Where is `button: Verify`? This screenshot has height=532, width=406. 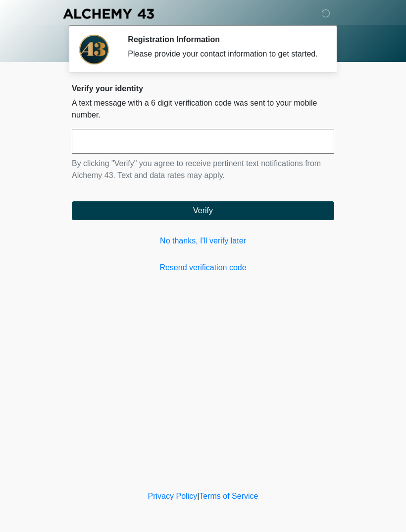
button: Verify is located at coordinates (203, 211).